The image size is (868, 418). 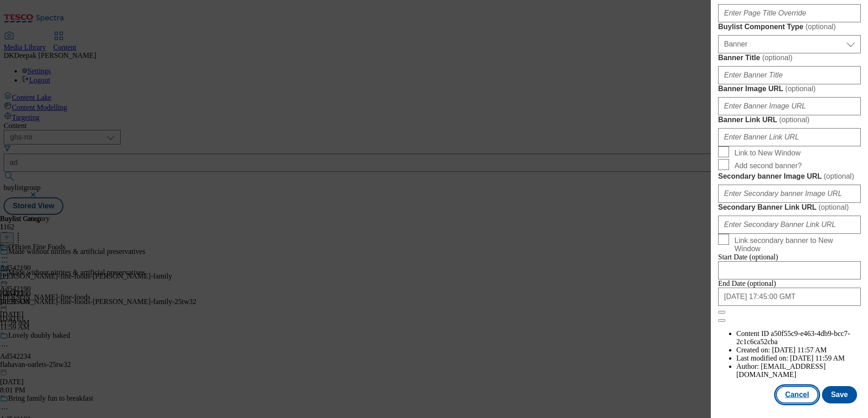 I want to click on label: Secondary Banner Link URL, so click(x=789, y=207).